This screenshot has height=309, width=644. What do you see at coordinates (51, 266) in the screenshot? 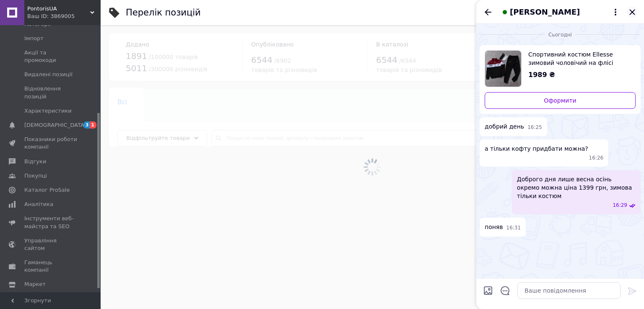
I see `span: Гаманець компанії` at bounding box center [51, 266].